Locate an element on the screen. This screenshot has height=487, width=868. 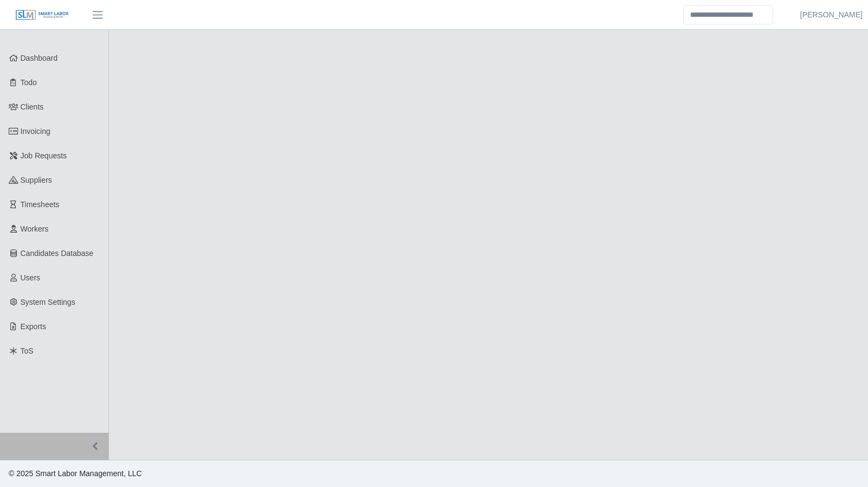
span: Workers is located at coordinates (35, 229).